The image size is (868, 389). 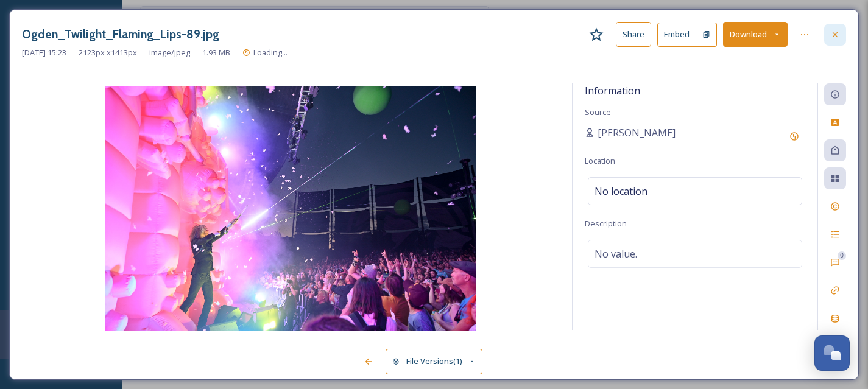 I want to click on button: Share, so click(x=633, y=34).